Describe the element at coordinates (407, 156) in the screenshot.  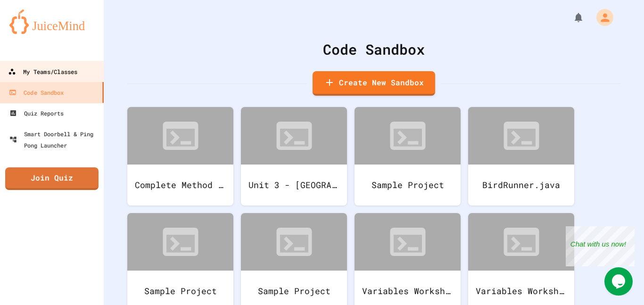
I see `a: Sample Project` at that location.